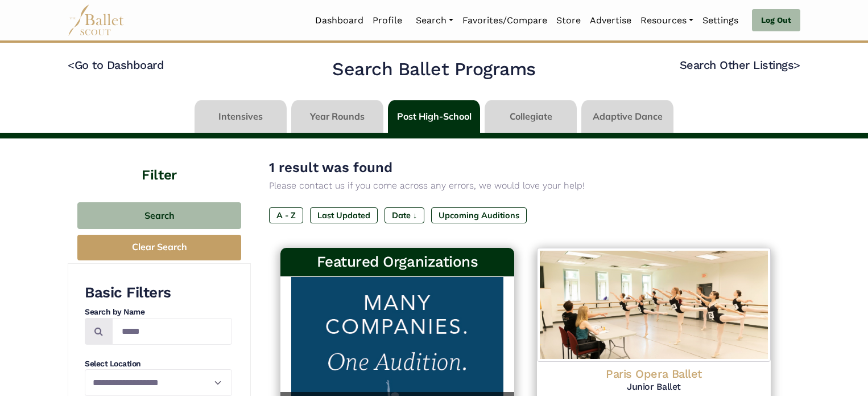 Image resolution: width=868 pixels, height=396 pixels. Describe the element at coordinates (337, 116) in the screenshot. I see `li: Year Rounds` at that location.